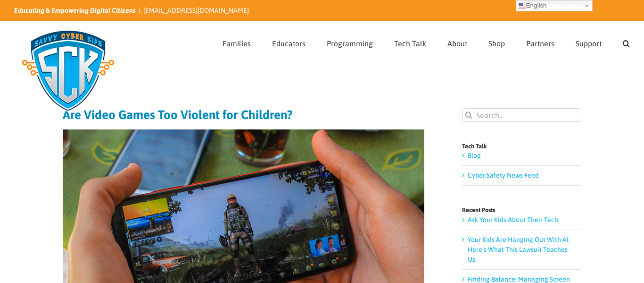  Describe the element at coordinates (350, 42) in the screenshot. I see `a: Programming` at that location.